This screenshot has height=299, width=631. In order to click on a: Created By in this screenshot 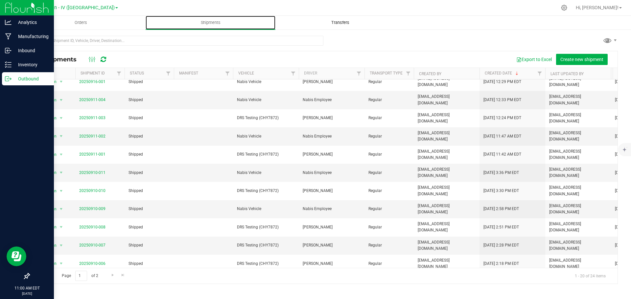, I will do `click(430, 74)`.